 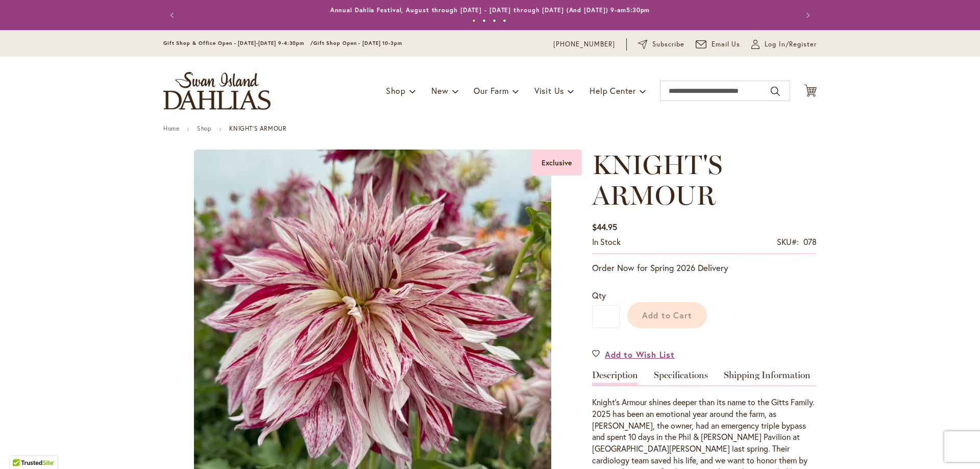 I want to click on span: New, so click(x=439, y=90).